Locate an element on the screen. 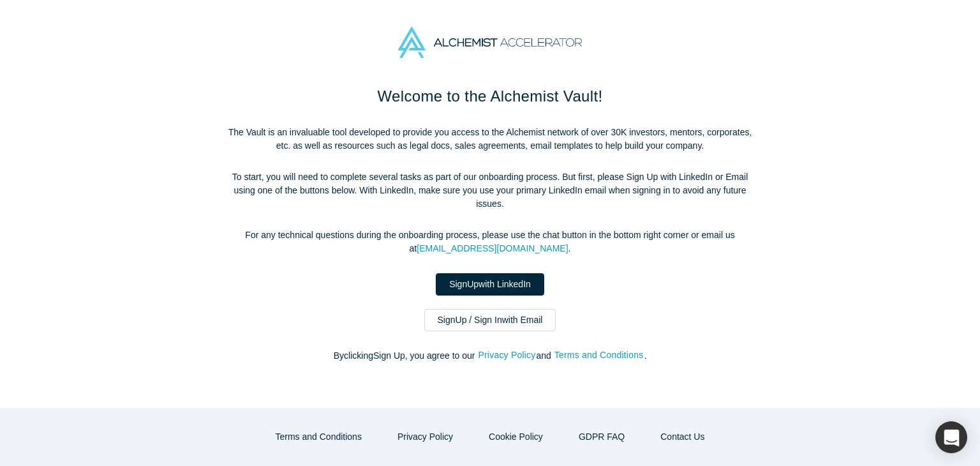 Image resolution: width=980 pixels, height=466 pixels. a: SignUp / Sign Inwith Email is located at coordinates (490, 320).